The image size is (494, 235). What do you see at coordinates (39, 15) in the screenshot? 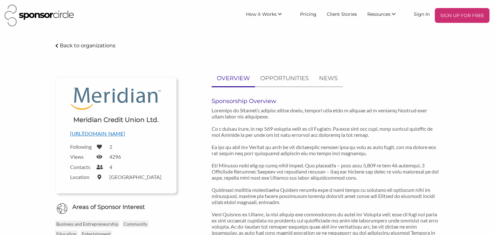
I see `img: Sponsor Circle Logo` at bounding box center [39, 15].